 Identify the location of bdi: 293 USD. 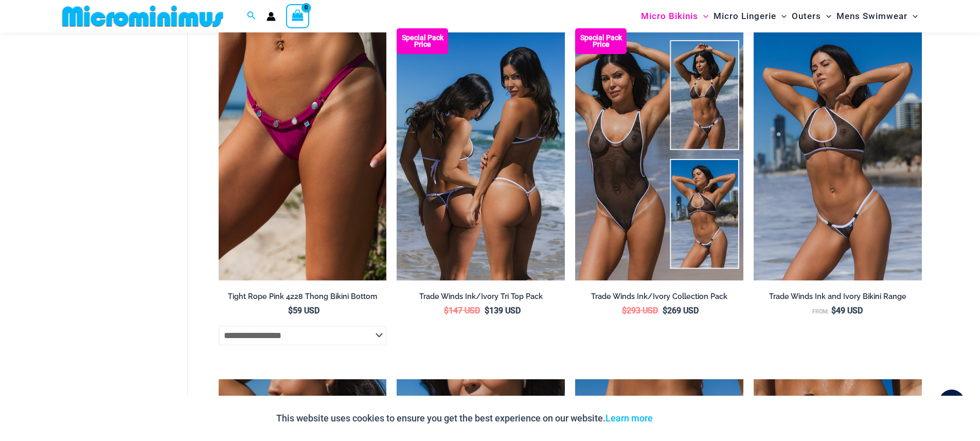
(640, 310).